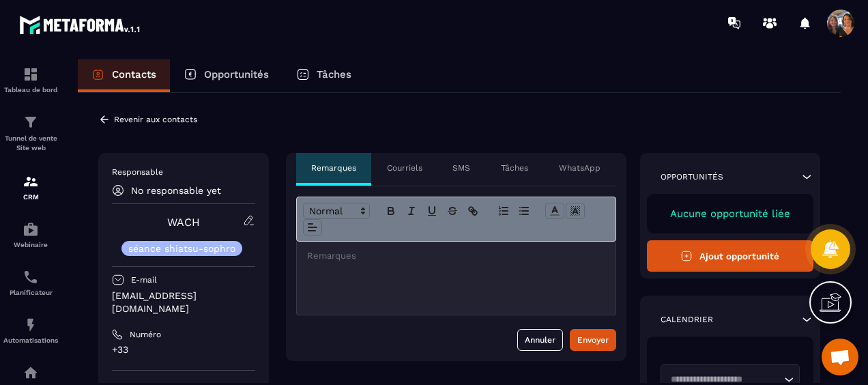 The height and width of the screenshot is (385, 868). What do you see at coordinates (81, 25) in the screenshot?
I see `img: logo` at bounding box center [81, 25].